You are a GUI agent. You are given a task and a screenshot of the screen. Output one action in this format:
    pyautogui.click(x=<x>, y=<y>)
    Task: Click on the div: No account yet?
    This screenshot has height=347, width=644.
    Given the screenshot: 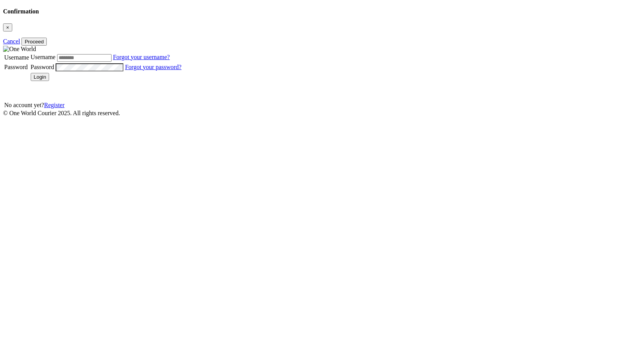 What is the action you would take?
    pyautogui.click(x=93, y=105)
    